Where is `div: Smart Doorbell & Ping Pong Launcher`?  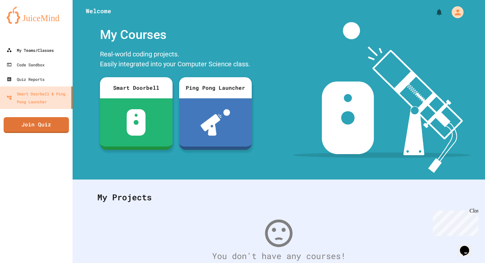 div: Smart Doorbell & Ping Pong Launcher is located at coordinates (38, 98).